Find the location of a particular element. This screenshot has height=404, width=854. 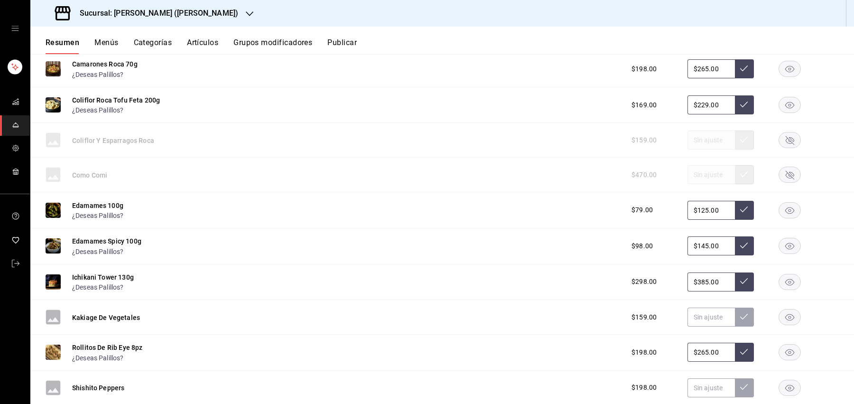

span: $98.00 is located at coordinates (642, 246).